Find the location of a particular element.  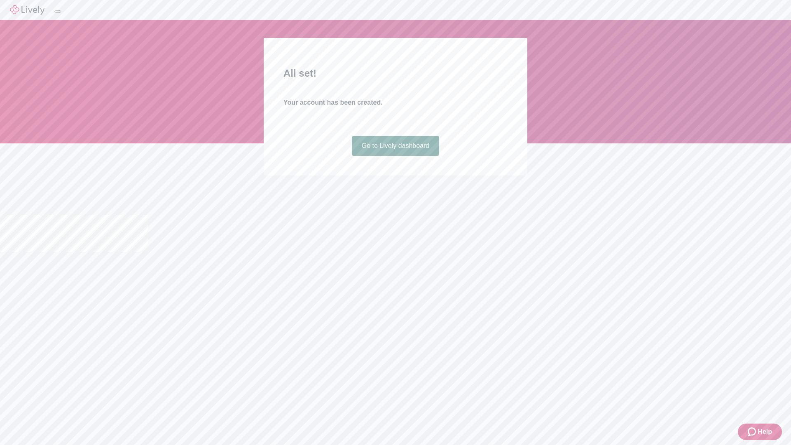

h2: All set! is located at coordinates (395, 73).